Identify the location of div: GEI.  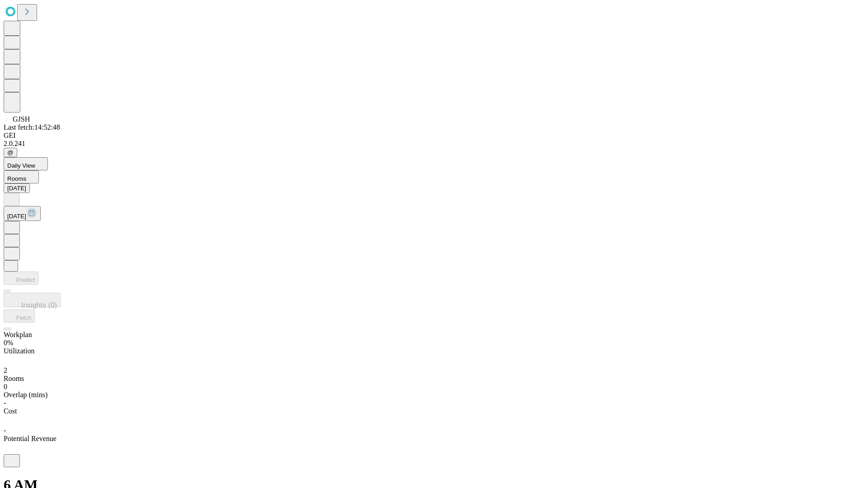
(434, 136).